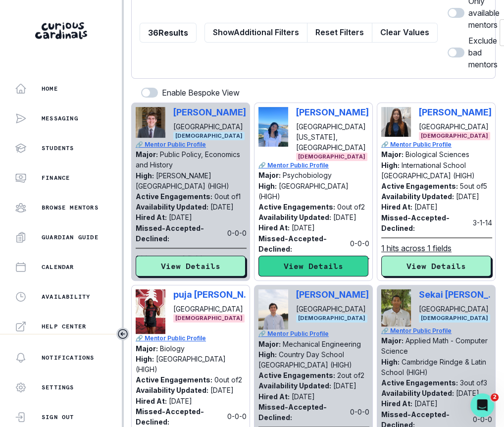  Describe the element at coordinates (340, 32) in the screenshot. I see `button: Reset Filters` at that location.